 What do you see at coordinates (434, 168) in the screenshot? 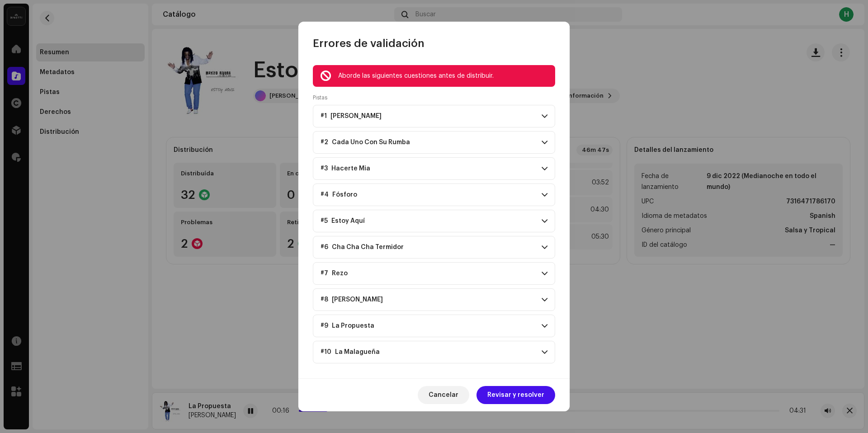
I see `p-accordion-header: #3 Hacerte Mia` at bounding box center [434, 168].